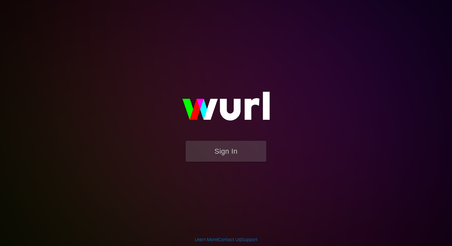 This screenshot has width=452, height=246. I want to click on a: Support, so click(250, 239).